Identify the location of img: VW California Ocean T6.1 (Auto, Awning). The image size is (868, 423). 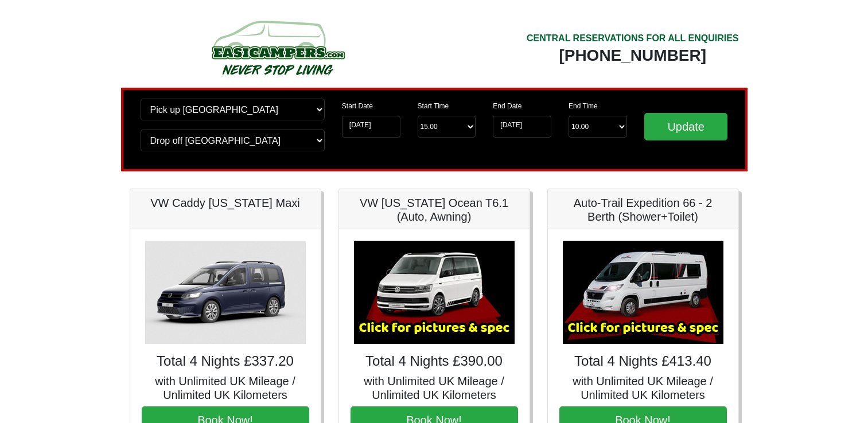
(435, 292).